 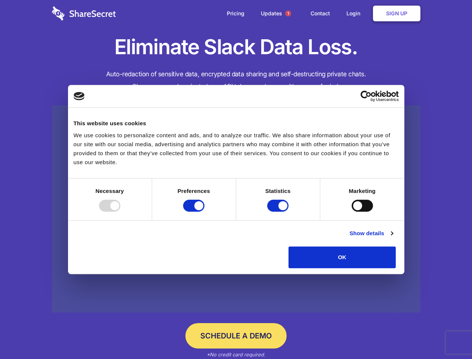 I want to click on strong: Marketing, so click(x=362, y=191).